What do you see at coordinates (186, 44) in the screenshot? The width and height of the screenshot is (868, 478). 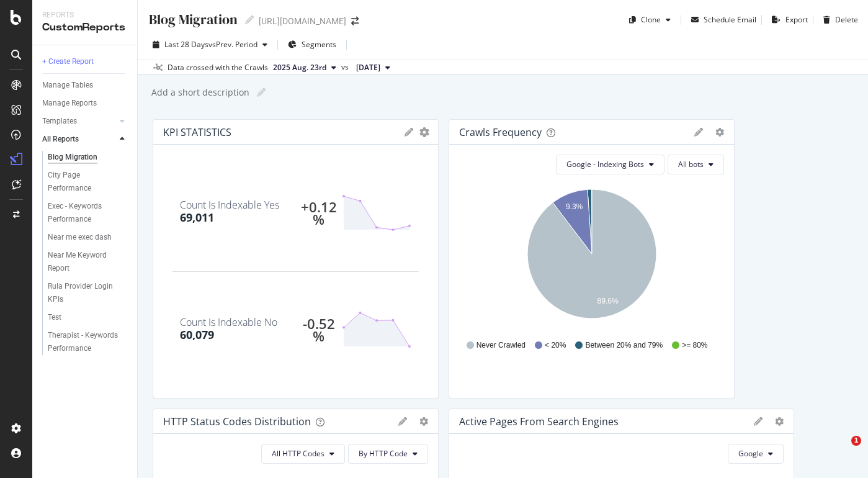 I see `span: Last 28 Days` at bounding box center [186, 44].